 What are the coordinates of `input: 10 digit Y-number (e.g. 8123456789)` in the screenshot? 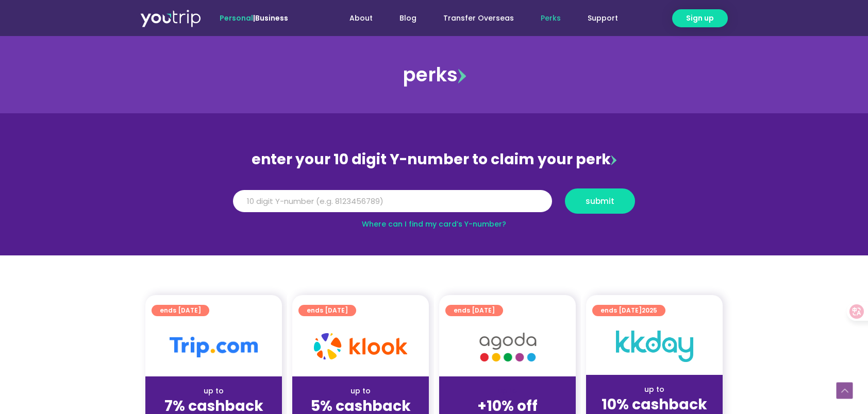 It's located at (392, 201).